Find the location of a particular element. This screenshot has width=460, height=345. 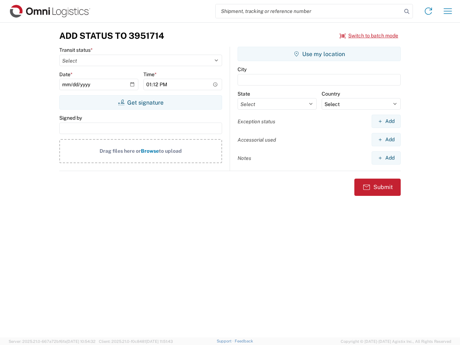

label: Date is located at coordinates (66, 74).